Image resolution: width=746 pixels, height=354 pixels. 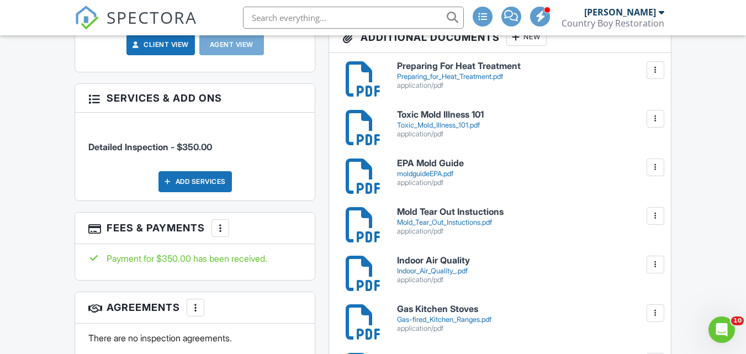 I want to click on a: Toxic Mold Illness 101 Toxic_Mold_Illness_101.pdf application/pdf, so click(x=527, y=124).